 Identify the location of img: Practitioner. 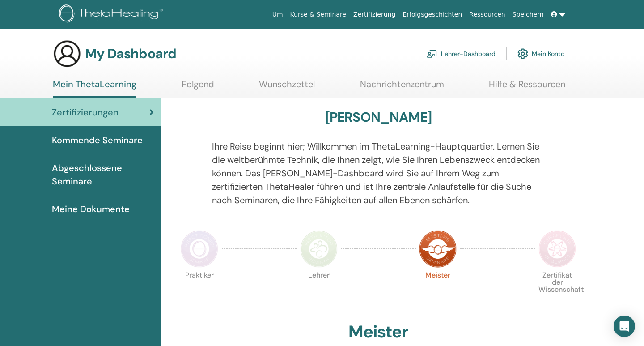
(199, 249).